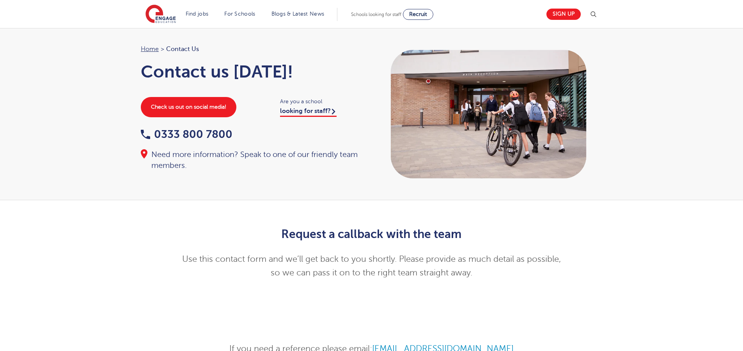 This screenshot has height=351, width=743. I want to click on span: Schools looking for staff, so click(376, 14).